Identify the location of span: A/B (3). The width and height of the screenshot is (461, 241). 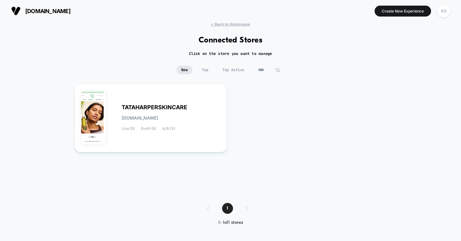
(168, 129).